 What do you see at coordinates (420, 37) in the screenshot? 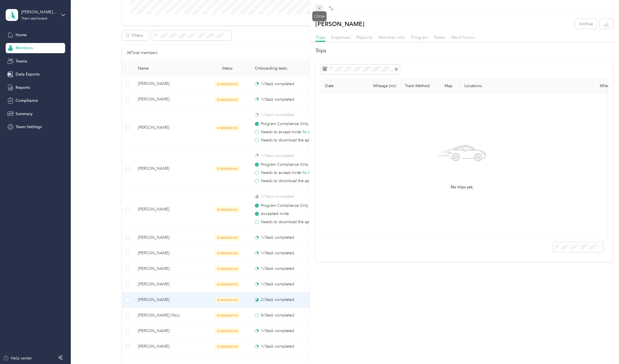
I see `span: Program` at bounding box center [420, 37].